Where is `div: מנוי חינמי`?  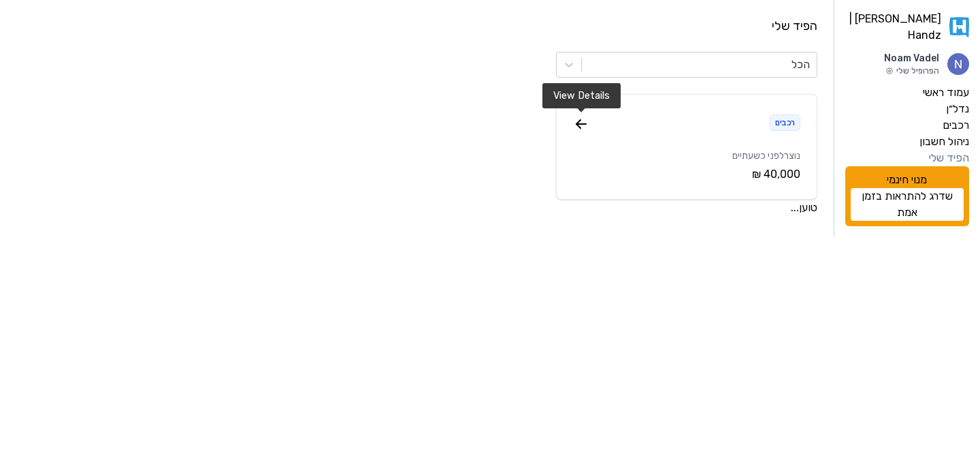 div: מנוי חינמי is located at coordinates (907, 196).